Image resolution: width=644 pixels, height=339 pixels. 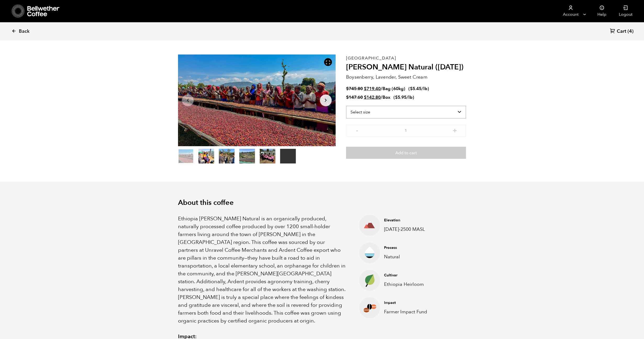 What do you see at coordinates (409, 275) in the screenshot?
I see `h4: Cultivar` at bounding box center [409, 275].